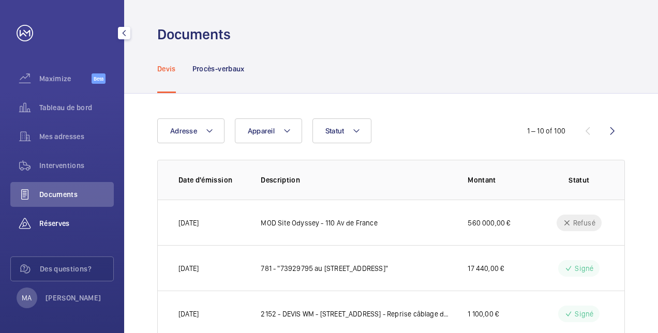  Describe the element at coordinates (77, 223) in the screenshot. I see `span: Réserves` at that location.